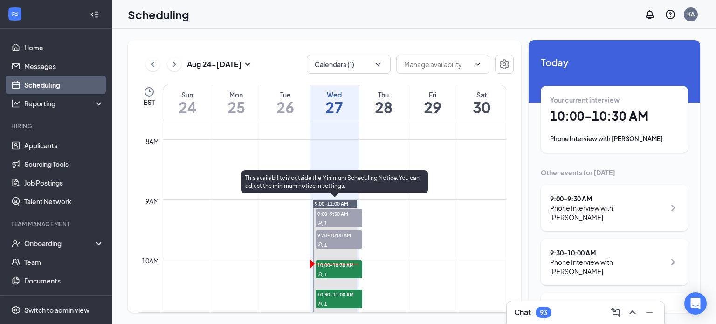 The image size is (716, 324). Describe the element at coordinates (482, 95) in the screenshot. I see `div: Sat` at that location.